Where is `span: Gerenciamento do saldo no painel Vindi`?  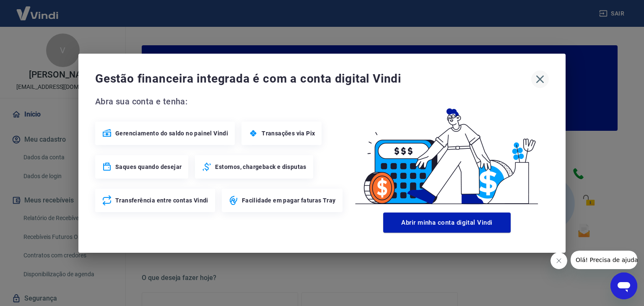
span: Gerenciamento do saldo no painel Vindi is located at coordinates (171, 133).